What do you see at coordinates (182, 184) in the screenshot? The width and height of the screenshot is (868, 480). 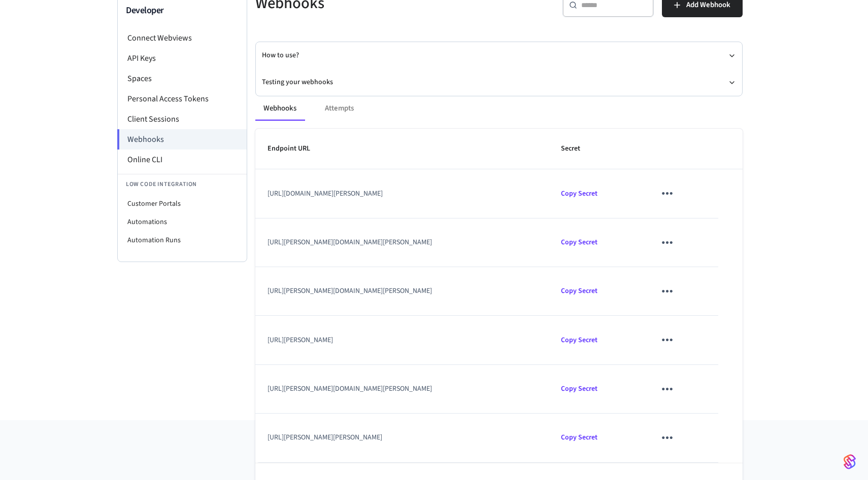 I see `li: Low Code Integration` at bounding box center [182, 184].